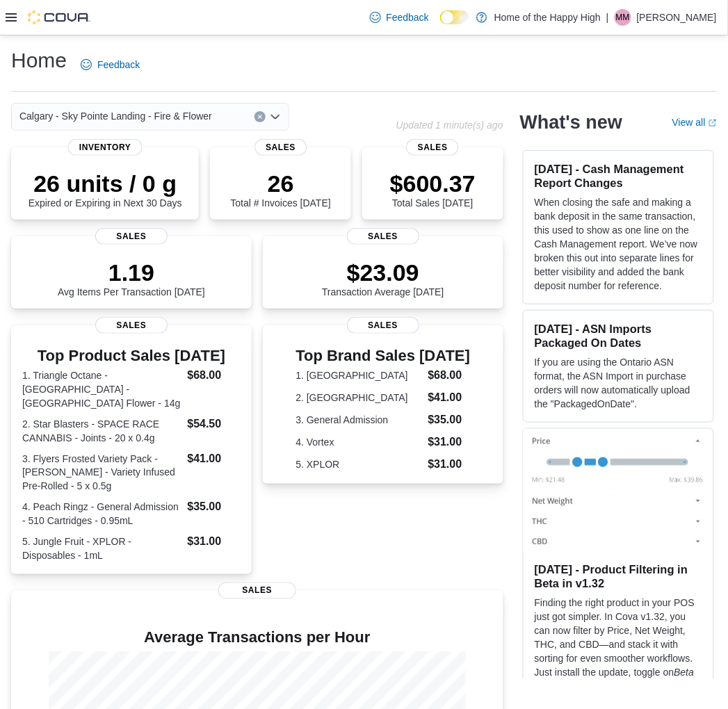 This screenshot has height=709, width=728. I want to click on p: 1.19, so click(132, 273).